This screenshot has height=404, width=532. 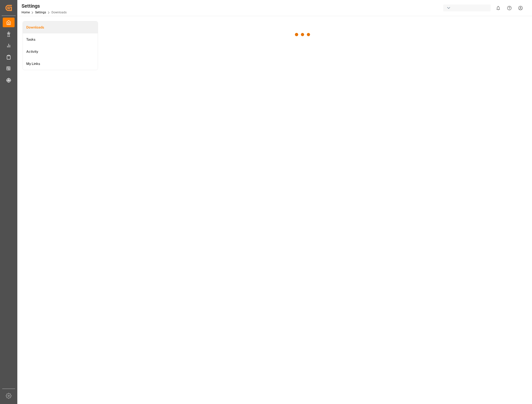 I want to click on a: Settings, so click(x=41, y=12).